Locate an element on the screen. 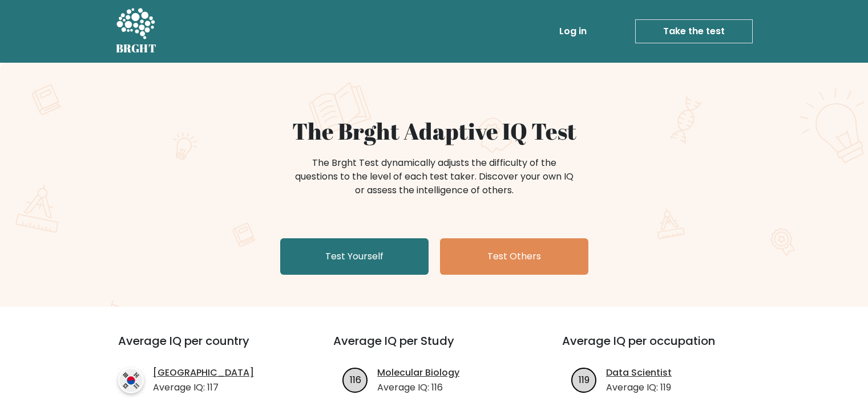 The width and height of the screenshot is (868, 407). div: The Brght Test dynamically adjusts the difficulty of the questions to the level of each test take... is located at coordinates (434, 177).